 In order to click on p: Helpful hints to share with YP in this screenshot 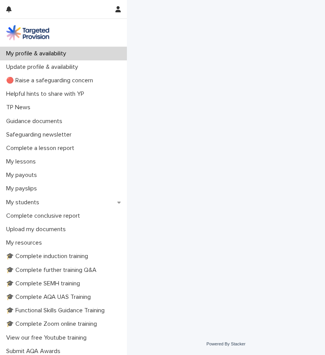, I will do `click(47, 94)`.